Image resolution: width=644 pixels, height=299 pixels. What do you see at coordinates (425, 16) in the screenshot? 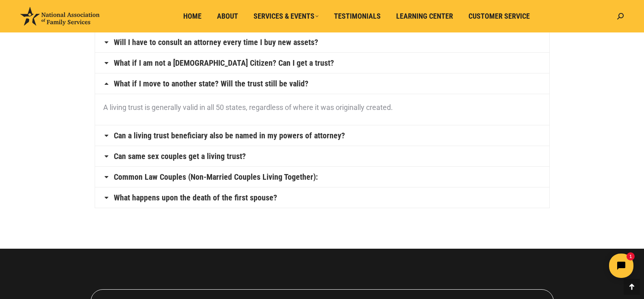
I see `span: Learning Center` at bounding box center [425, 16].